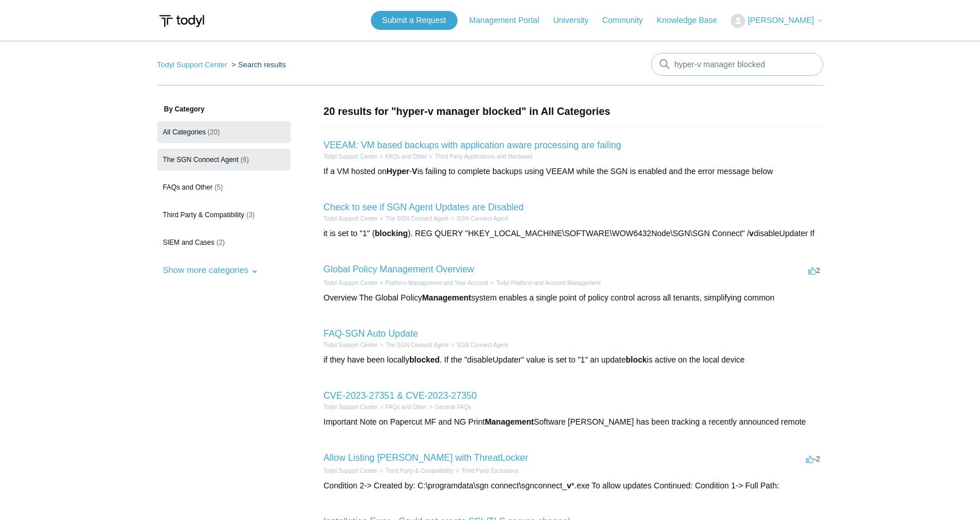 Image resolution: width=980 pixels, height=520 pixels. Describe the element at coordinates (814, 270) in the screenshot. I see `span: 2` at that location.